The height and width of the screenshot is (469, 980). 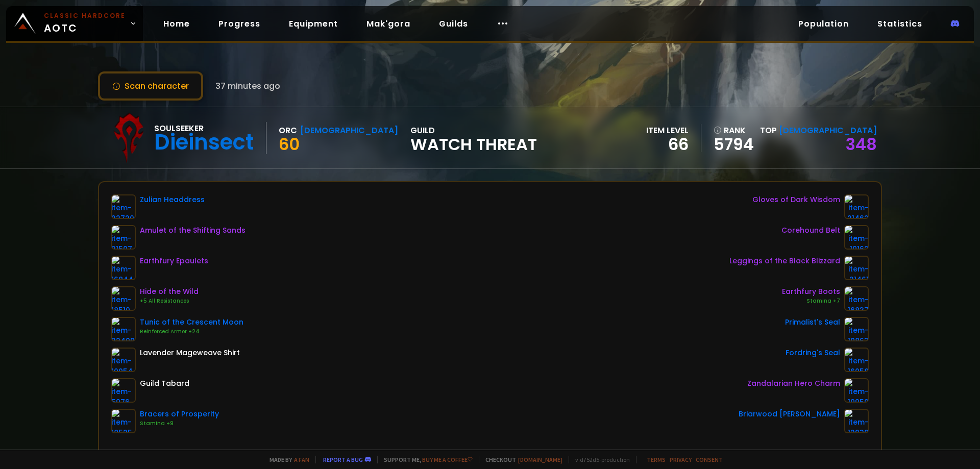 I want to click on div: Hide of the Wild, so click(x=169, y=292).